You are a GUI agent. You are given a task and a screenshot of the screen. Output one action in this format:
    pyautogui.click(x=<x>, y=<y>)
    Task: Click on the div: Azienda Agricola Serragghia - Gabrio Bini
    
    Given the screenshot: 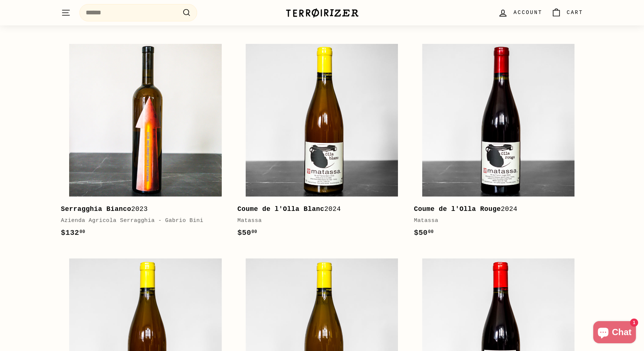 What is the action you would take?
    pyautogui.click(x=142, y=221)
    